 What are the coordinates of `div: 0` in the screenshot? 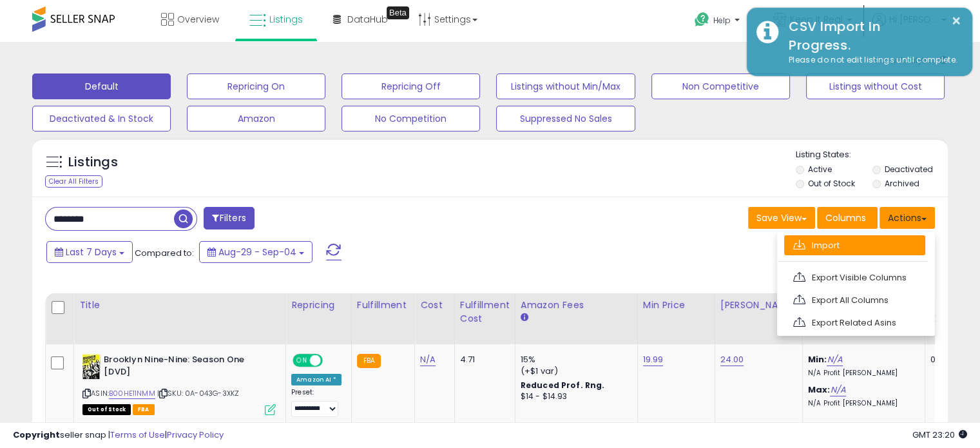 It's located at (951, 360).